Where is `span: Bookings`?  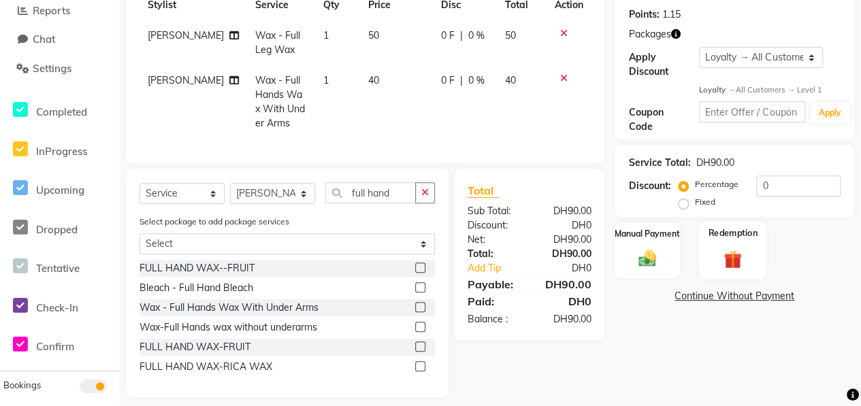 span: Bookings is located at coordinates (22, 385).